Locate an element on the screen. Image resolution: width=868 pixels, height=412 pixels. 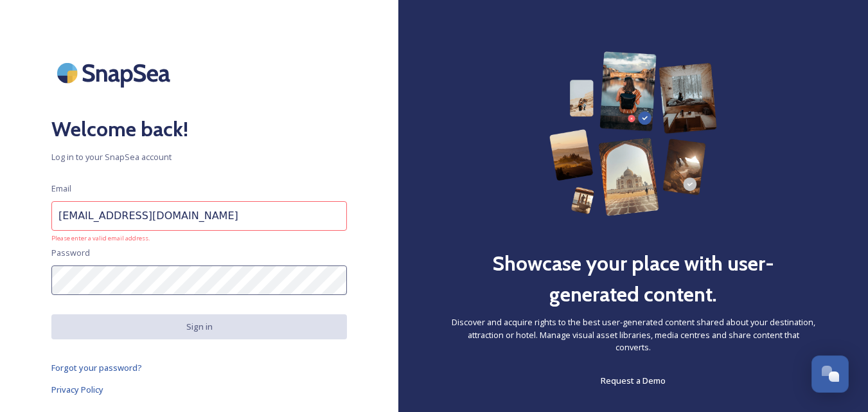
a: Forgot your password? is located at coordinates (199, 368).